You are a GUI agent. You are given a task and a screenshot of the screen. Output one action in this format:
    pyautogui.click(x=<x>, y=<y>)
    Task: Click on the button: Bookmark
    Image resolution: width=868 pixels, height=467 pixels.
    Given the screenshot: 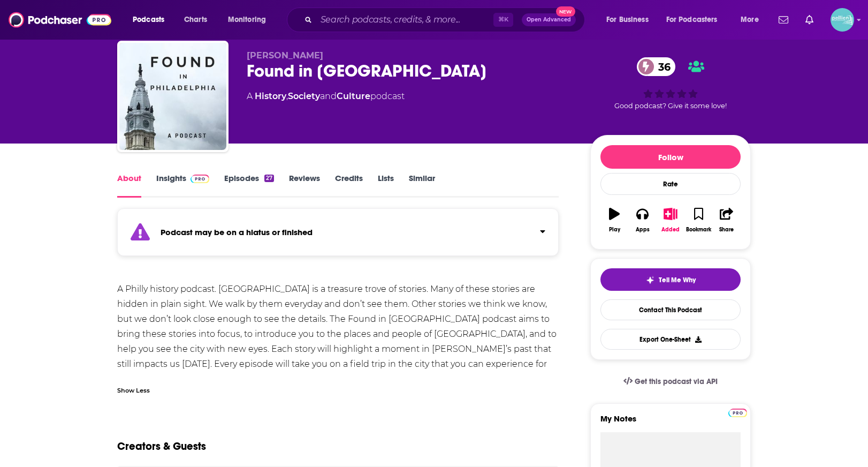 What is the action you would take?
    pyautogui.click(x=699, y=220)
    